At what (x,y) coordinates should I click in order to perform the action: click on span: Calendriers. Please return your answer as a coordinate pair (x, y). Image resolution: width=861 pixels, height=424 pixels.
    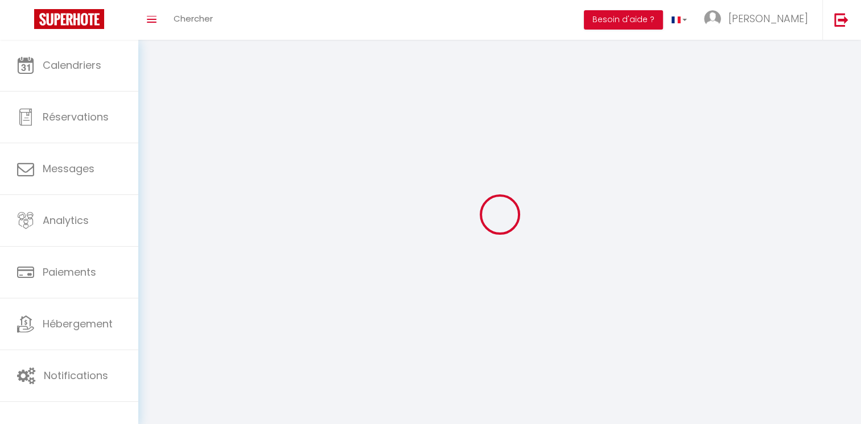
    Looking at the image, I should click on (72, 65).